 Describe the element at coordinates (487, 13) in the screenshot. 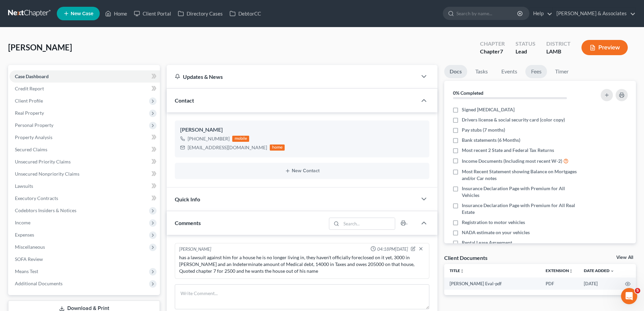

I see `input: Search by name...` at that location.